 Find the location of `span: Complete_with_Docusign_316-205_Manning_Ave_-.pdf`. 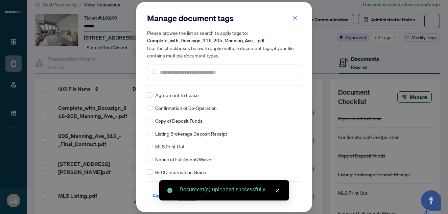

span: Complete_with_Docusign_316-205_Manning_Ave_-.pdf is located at coordinates (205, 41).